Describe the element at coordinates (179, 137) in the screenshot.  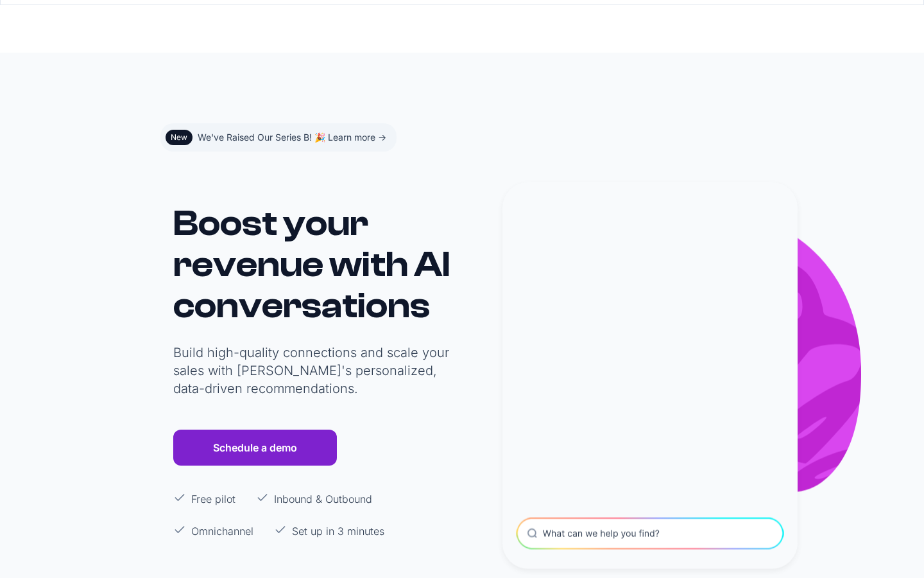
I see `div: New` at that location.